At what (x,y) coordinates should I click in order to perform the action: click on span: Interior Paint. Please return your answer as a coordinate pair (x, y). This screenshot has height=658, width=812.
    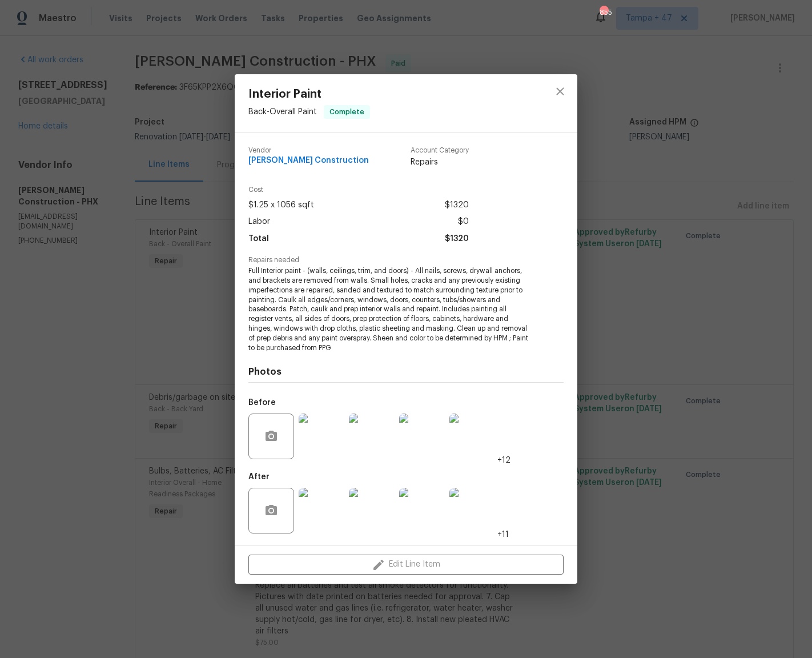
    Looking at the image, I should click on (309, 95).